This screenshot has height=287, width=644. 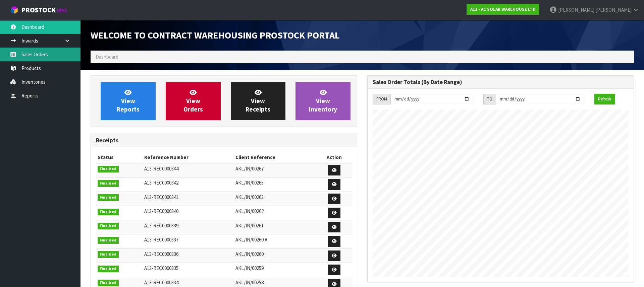 What do you see at coordinates (161, 211) in the screenshot?
I see `span: A13-REC0000340` at bounding box center [161, 211].